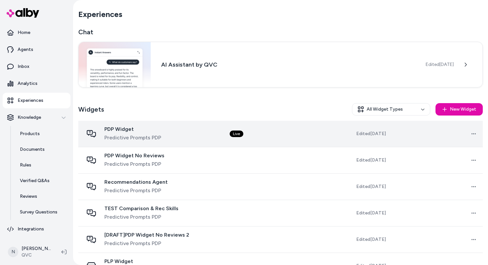  I want to click on h2: Experiences, so click(100, 14).